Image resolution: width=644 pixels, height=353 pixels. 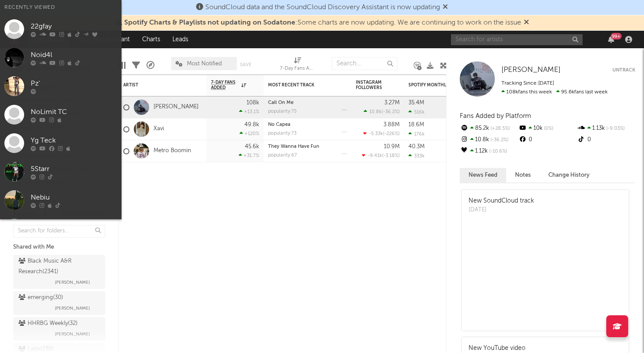 I want to click on div: Recently Viewed, so click(x=60, y=7).